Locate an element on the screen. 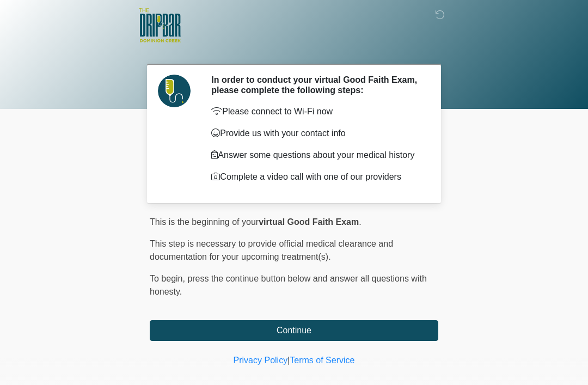 The height and width of the screenshot is (385, 588). p: Please connect to Wi-Fi now is located at coordinates (316, 112).